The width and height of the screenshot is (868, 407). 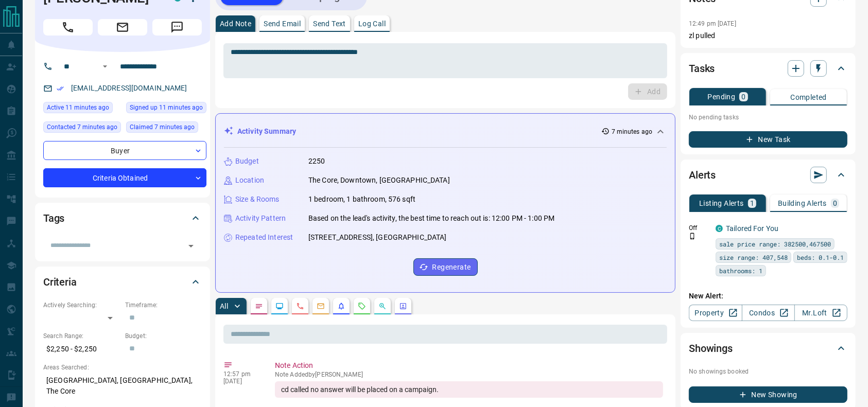 What do you see at coordinates (445, 61) in the screenshot?
I see `textarea: To enrich screen reader interactions, please activate Accessibility in Grammarly extension settings` at bounding box center [445, 61].